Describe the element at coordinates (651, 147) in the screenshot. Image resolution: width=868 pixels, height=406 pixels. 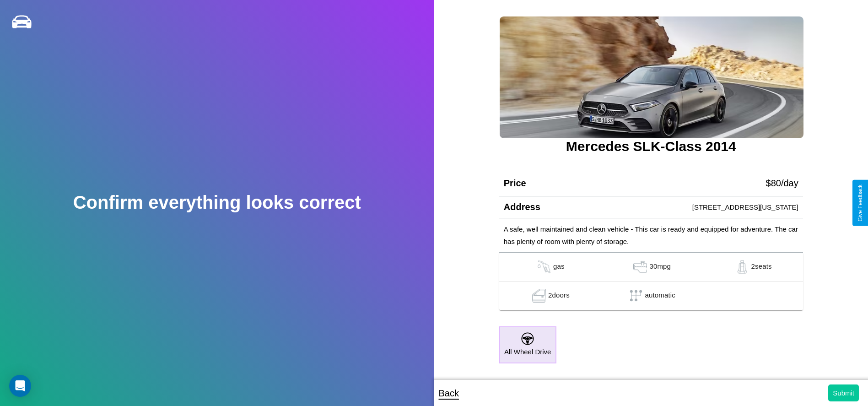
I see `h3: Mercedes SLK-Class 2014` at that location.